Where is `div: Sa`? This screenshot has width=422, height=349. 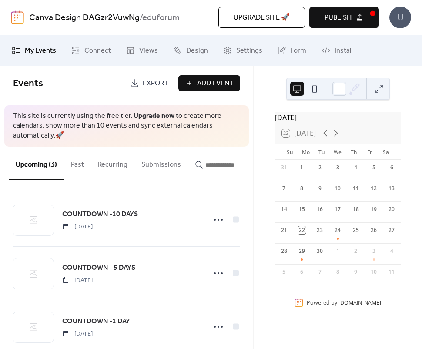
div: Sa is located at coordinates (386, 152).